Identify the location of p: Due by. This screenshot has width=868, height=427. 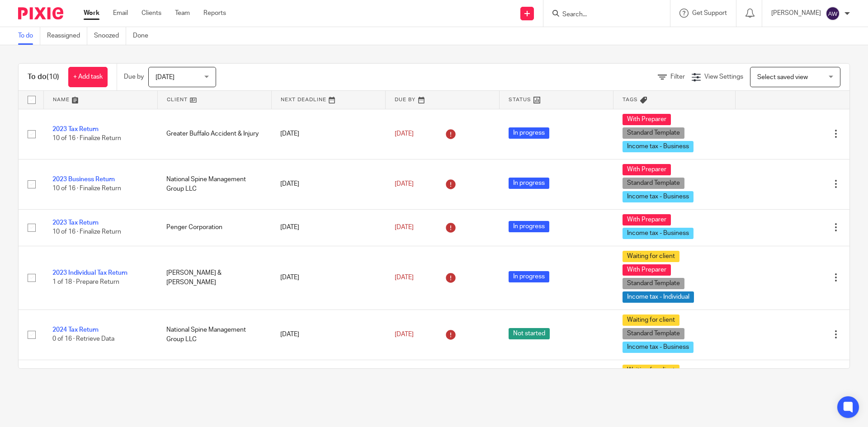
(134, 76).